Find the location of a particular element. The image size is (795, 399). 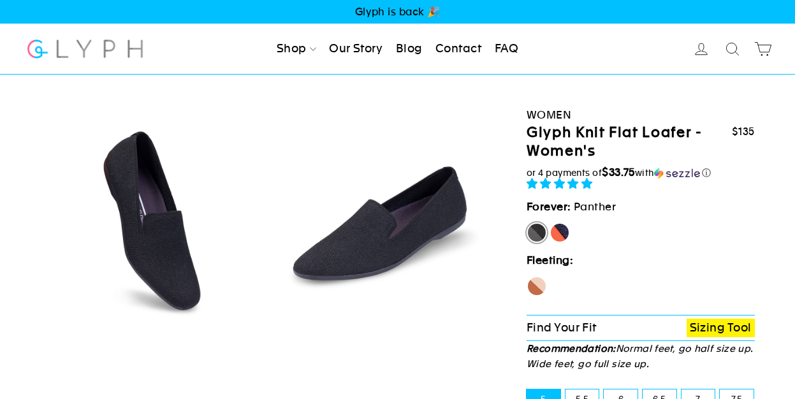

a: Blog is located at coordinates (410, 49).